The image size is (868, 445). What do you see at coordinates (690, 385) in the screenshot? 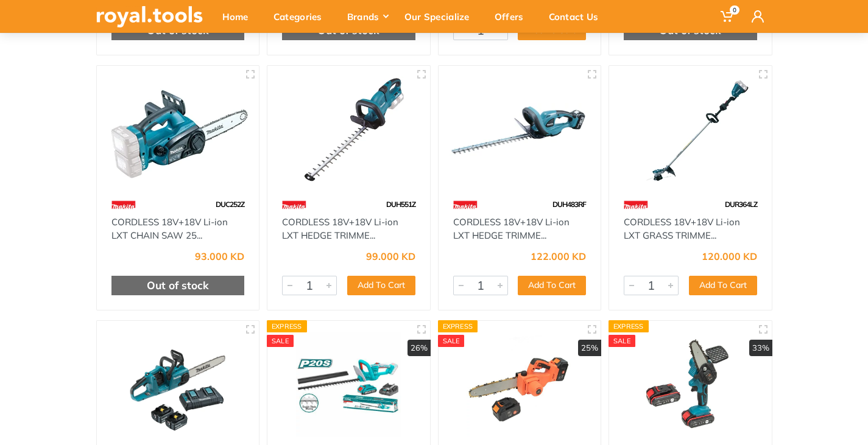
I see `img: Royal Tools - Cordless chain saw 21V 4` at bounding box center [690, 385].